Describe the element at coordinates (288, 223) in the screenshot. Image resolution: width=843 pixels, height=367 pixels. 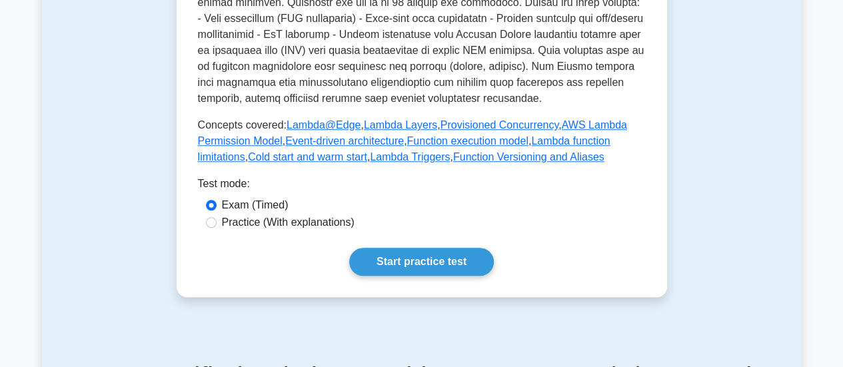
I see `label: Practice (With explanations)` at that location.